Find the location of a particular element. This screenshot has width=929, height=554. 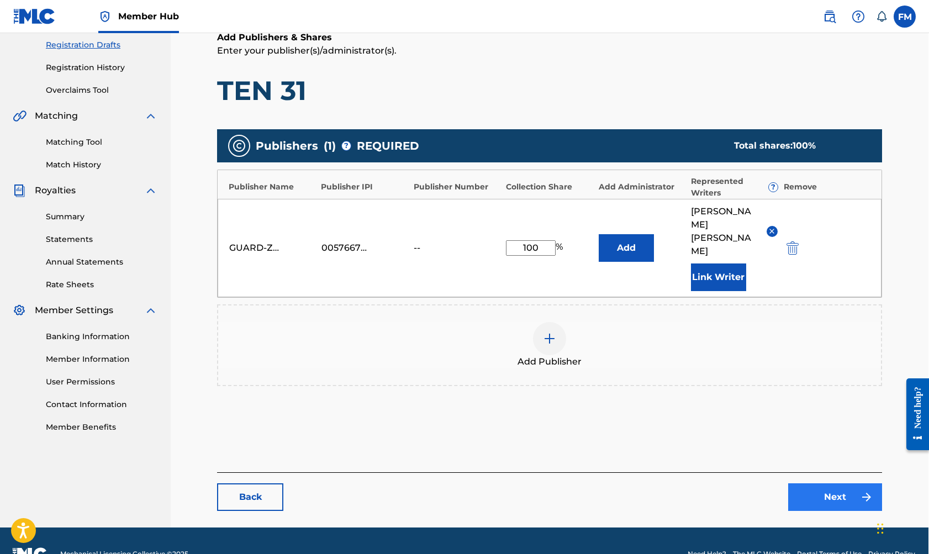

div: Add Administrator is located at coordinates (642, 187).